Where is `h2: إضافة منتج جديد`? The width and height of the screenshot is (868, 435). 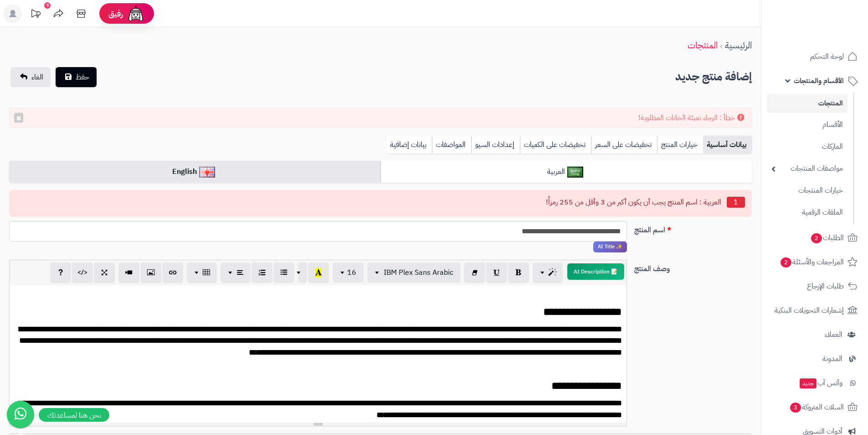
h2: إضافة منتج جديد is located at coordinates (714, 77).